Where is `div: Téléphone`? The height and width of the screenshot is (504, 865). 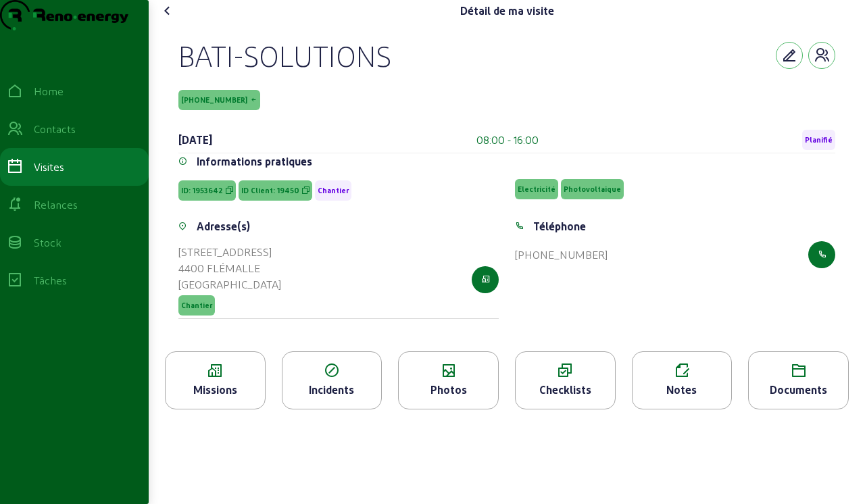 div: Téléphone is located at coordinates (559, 226).